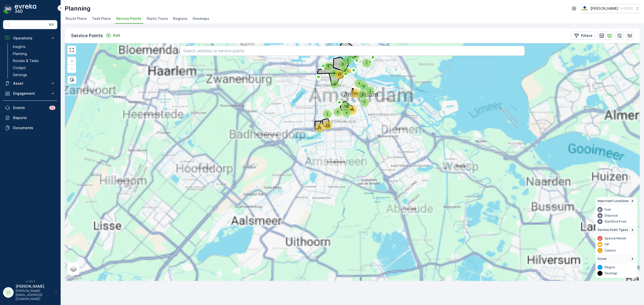 This screenshot has width=644, height=305. Describe the element at coordinates (8, 9) in the screenshot. I see `img: logo` at that location.